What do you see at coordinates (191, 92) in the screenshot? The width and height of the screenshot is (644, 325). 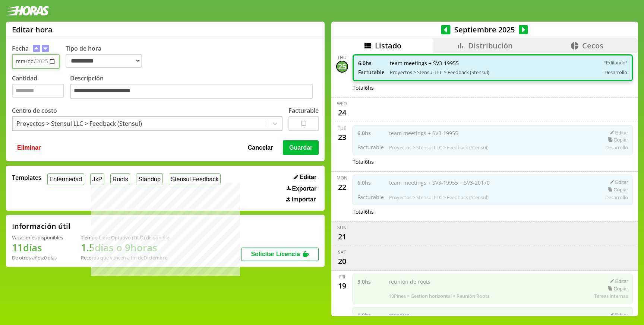 I see `textarea: Descripción` at bounding box center [191, 92].